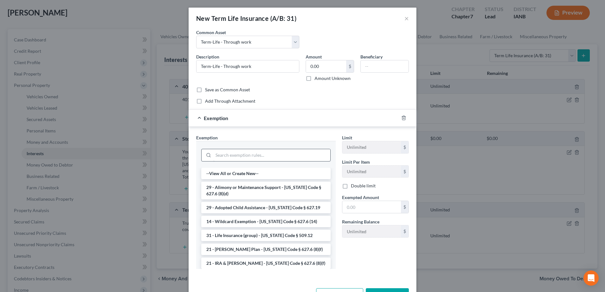 The image size is (605, 292). What do you see at coordinates (208, 57) in the screenshot?
I see `span: Description` at bounding box center [208, 57].